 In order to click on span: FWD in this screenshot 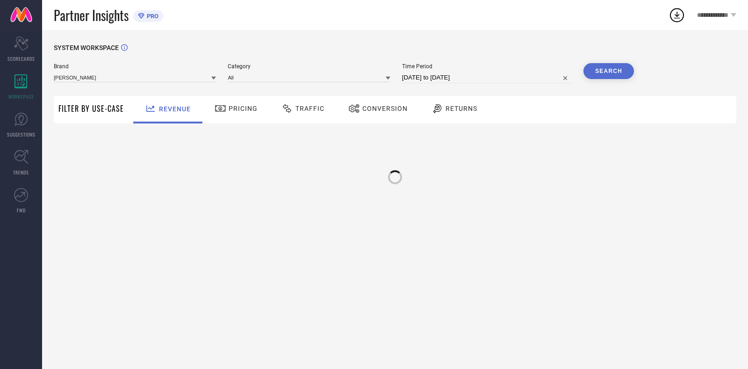, I will do `click(21, 210)`.